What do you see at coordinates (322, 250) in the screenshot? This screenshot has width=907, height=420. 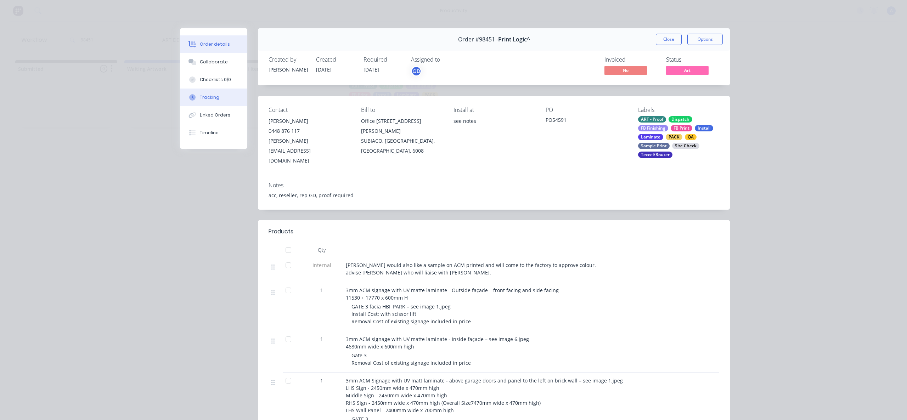 I see `div: Qty` at bounding box center [322, 250].